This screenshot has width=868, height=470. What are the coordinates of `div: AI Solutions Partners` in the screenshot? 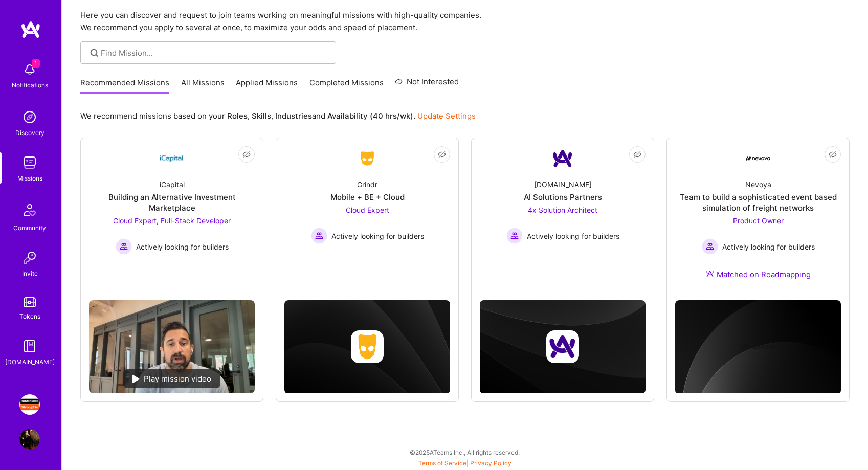 It's located at (563, 197).